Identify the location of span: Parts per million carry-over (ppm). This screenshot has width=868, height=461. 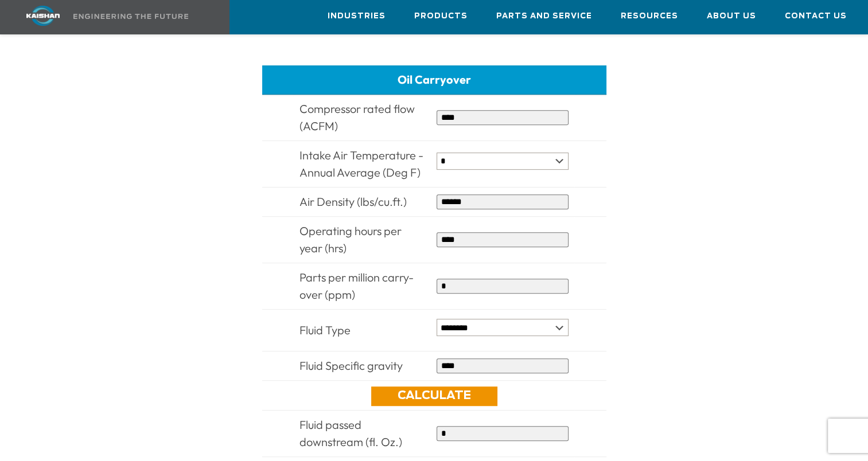
(356, 286).